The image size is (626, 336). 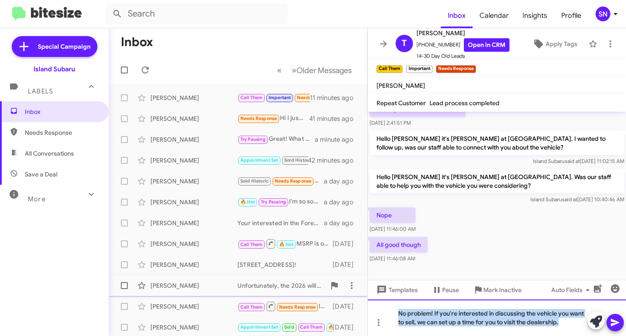 What do you see at coordinates (571, 16) in the screenshot?
I see `a: Profile` at bounding box center [571, 16].